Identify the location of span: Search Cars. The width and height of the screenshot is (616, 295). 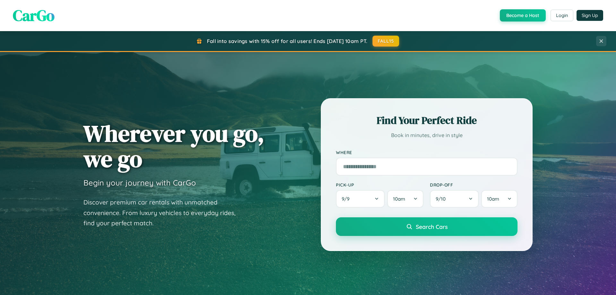
(431, 226).